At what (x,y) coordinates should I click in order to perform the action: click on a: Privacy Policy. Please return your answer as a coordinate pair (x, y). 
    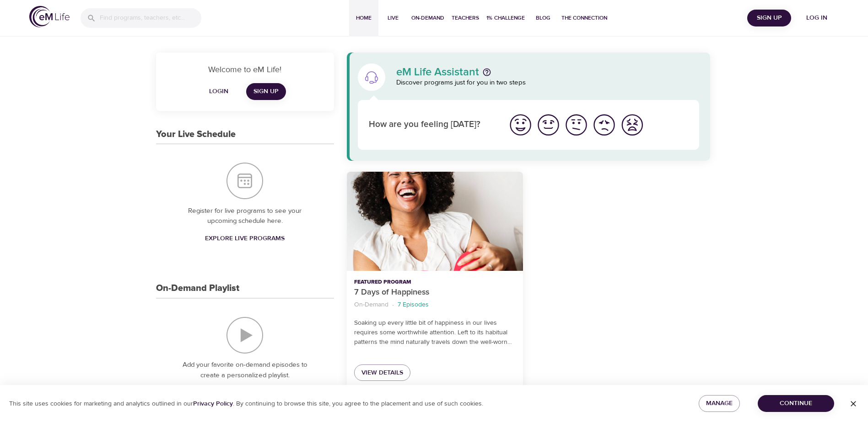
    Looking at the image, I should click on (212, 404).